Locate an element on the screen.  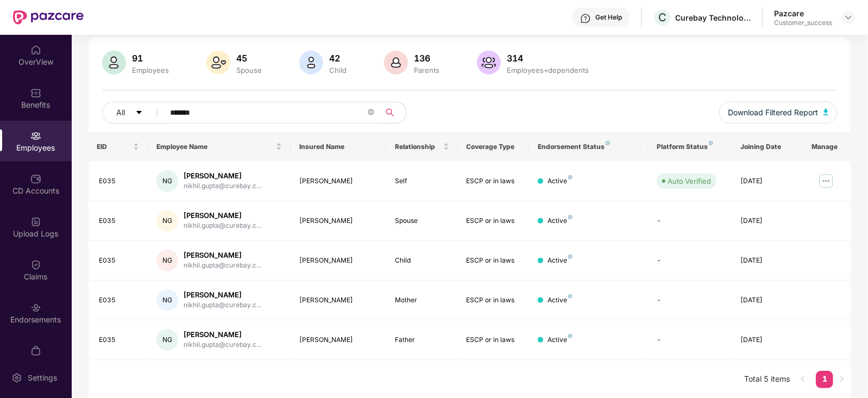
span: Download Filtered Report is located at coordinates (773, 112).